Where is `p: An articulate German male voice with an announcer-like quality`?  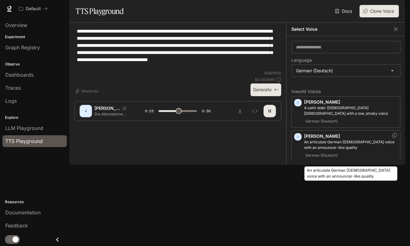 p: An articulate German male voice with an announcer-like quality is located at coordinates (351, 145).